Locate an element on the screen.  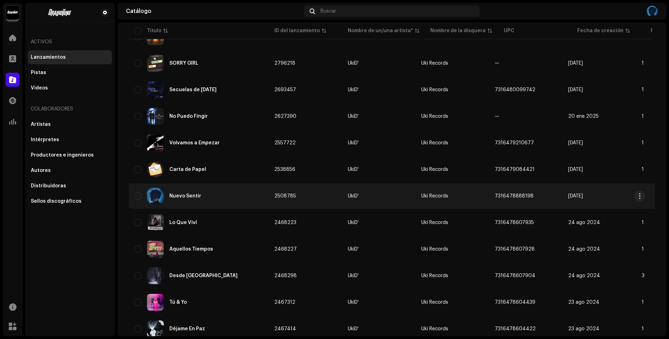
img: 94c0d32a-8478-4764-bedf-23848b1ff284 is located at coordinates (155, 196).